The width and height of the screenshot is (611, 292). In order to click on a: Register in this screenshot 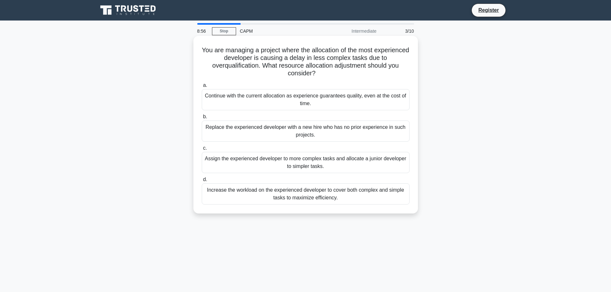, I will do `click(488, 10)`.